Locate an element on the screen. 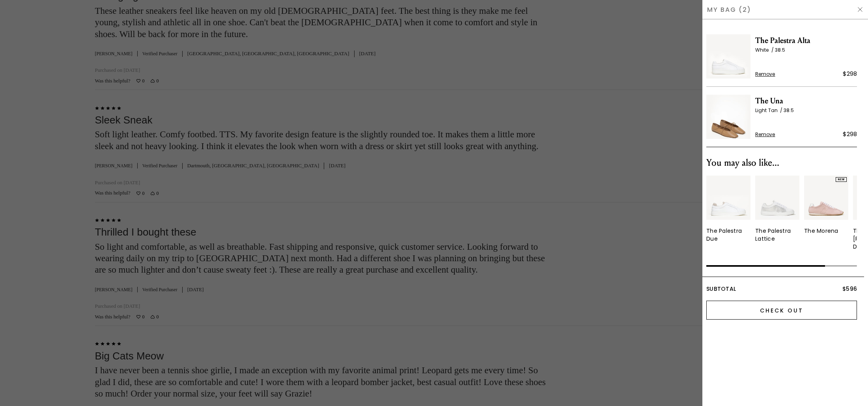  input: Check Out is located at coordinates (782, 310).